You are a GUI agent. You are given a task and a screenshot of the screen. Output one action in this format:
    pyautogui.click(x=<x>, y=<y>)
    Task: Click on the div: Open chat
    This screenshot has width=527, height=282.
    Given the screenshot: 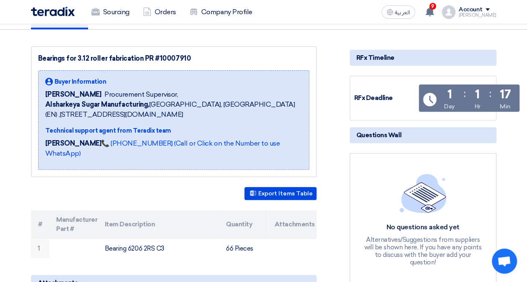 What is the action you would take?
    pyautogui.click(x=504, y=261)
    